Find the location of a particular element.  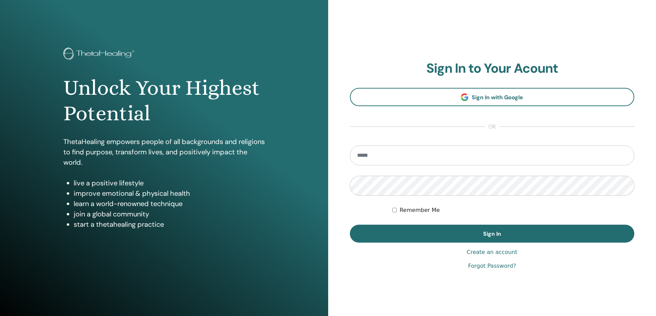

li: learn a world-renowned technique is located at coordinates (169, 204).